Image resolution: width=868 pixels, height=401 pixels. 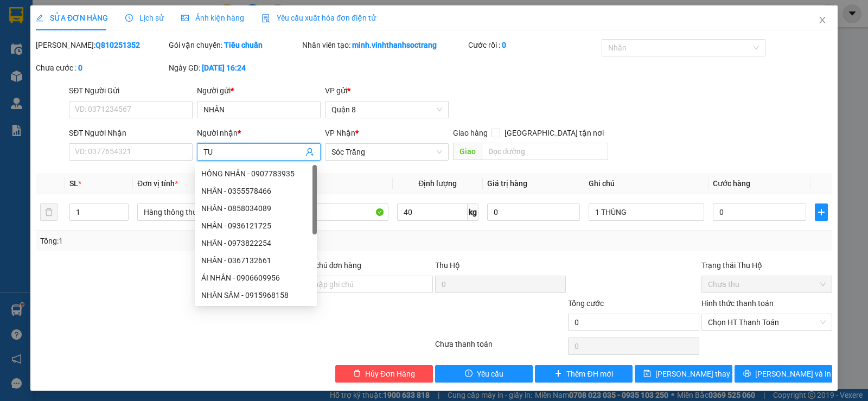 I want to click on button: exclamation-circleYêu cầu, so click(x=483, y=373).